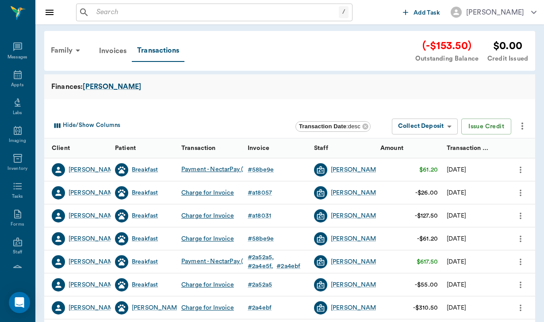 Image resolution: width=544 pixels, height=322 pixels. I want to click on div: Tasks, so click(17, 196).